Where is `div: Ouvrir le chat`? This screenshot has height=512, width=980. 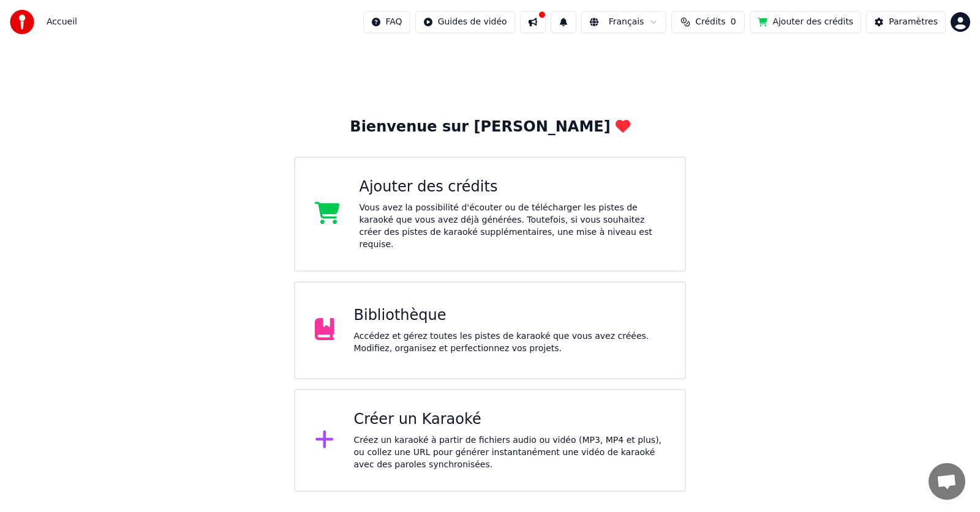 div: Ouvrir le chat is located at coordinates (947, 482).